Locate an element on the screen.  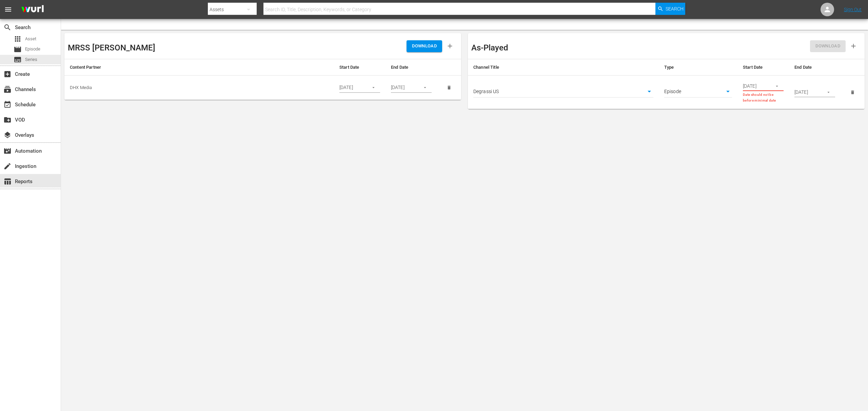
img: ans4CAIJ8jUAAAAAAAAAAAAAAAAAAAAAAAAgQb4GAAAAAAAAAAAAAAAAAAAAAAAAJMjXAAAAAAAAAAAAAAAAAAAAAAAAgAT5G... is located at coordinates (33, 9).